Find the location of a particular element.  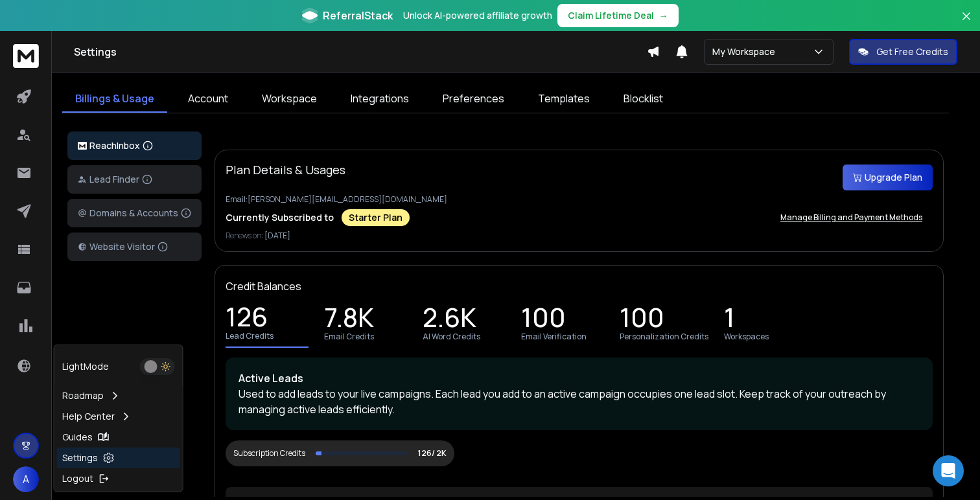

p: 1 is located at coordinates (729, 320).